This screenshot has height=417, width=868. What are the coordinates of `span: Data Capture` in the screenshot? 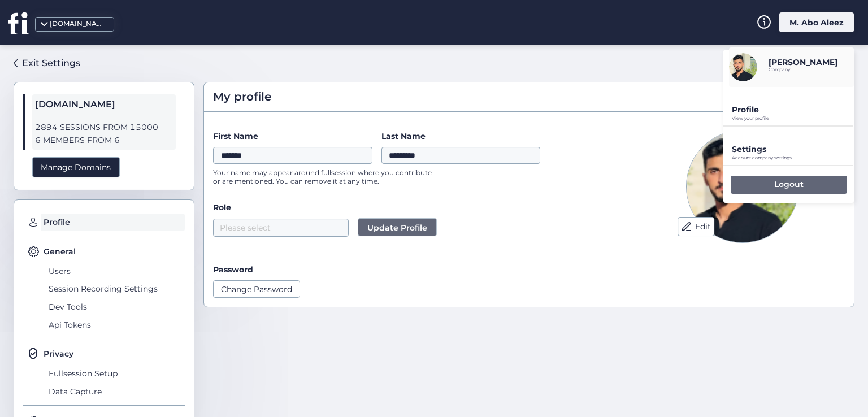 It's located at (115, 392).